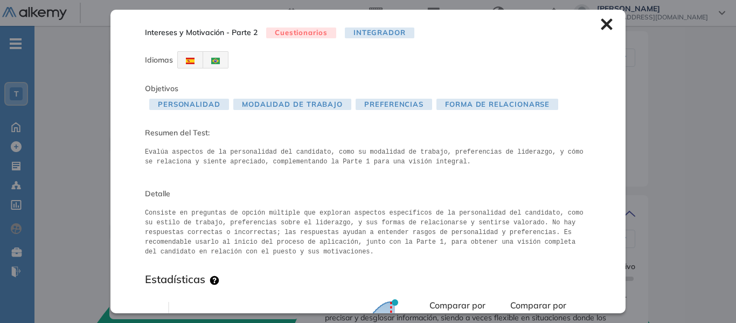 Image resolution: width=736 pixels, height=323 pixels. I want to click on span: Preferencias, so click(394, 104).